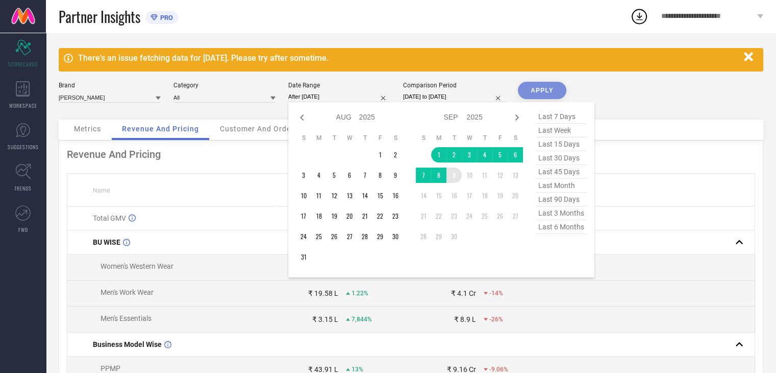  What do you see at coordinates (499, 369) in the screenshot?
I see `span: -9.06%` at bounding box center [499, 369].